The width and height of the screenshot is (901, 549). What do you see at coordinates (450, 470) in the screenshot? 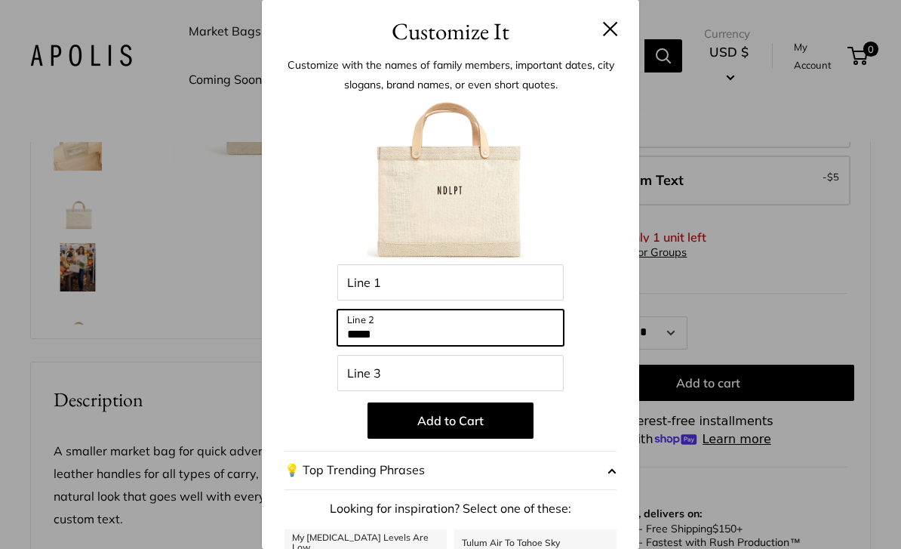
I see `button: 💡 Top Trending Phrases` at bounding box center [450, 470].